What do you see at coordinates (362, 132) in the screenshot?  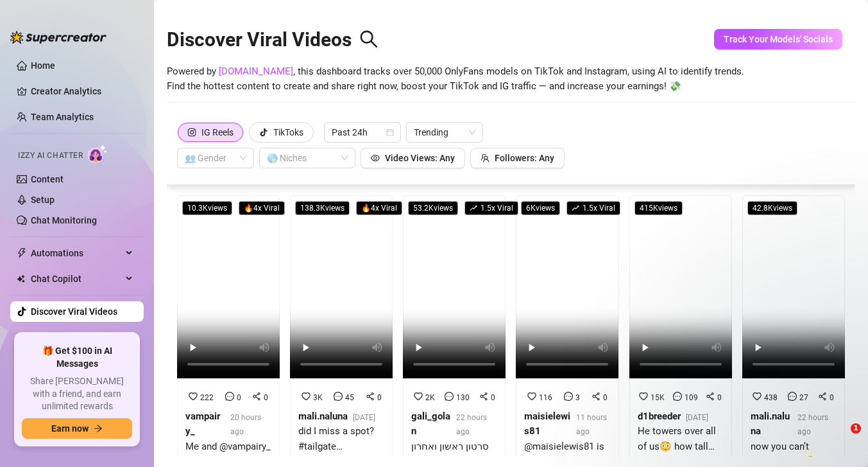 I see `span: Past 24h` at bounding box center [362, 132].